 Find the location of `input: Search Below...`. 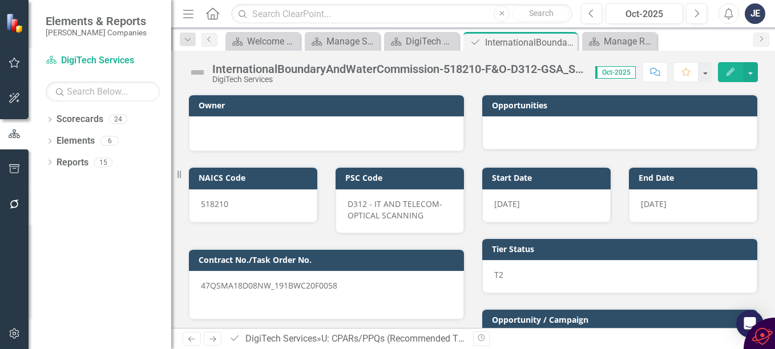

input: Search Below... is located at coordinates (103, 91).